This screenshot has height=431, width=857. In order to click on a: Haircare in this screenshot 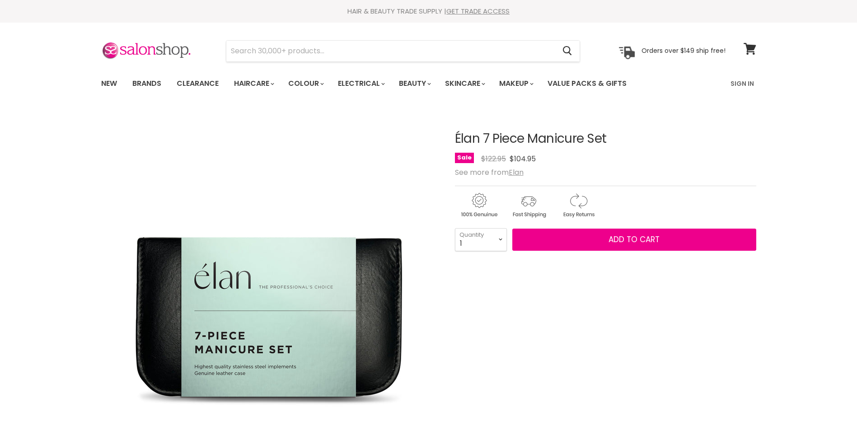, I will do `click(253, 84)`.